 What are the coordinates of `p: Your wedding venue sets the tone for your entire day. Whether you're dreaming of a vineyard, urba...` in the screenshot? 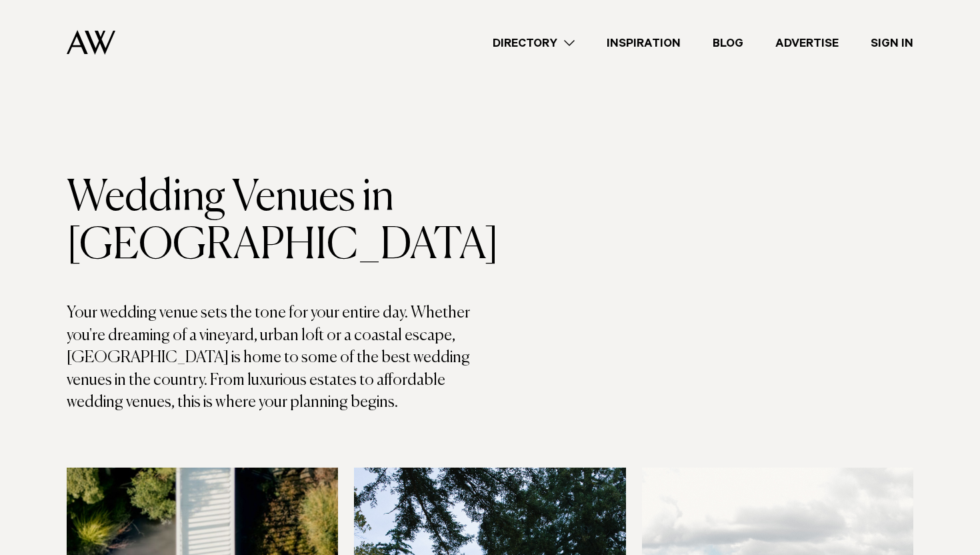 It's located at (278, 358).